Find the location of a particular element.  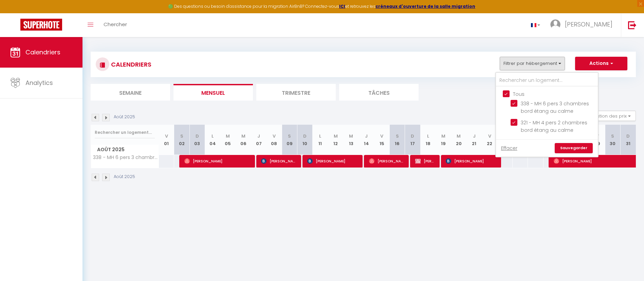

a: Sauvegarder is located at coordinates (574, 148).